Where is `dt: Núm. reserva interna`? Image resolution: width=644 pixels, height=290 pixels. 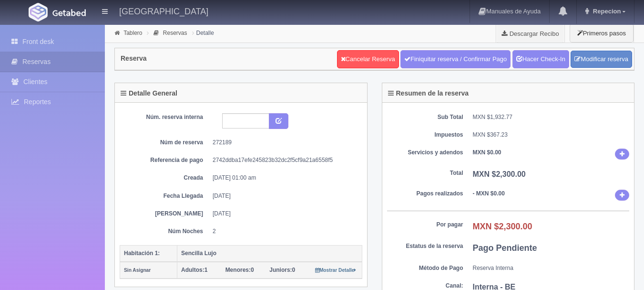 dt: Núm. reserva interna is located at coordinates (165, 117).